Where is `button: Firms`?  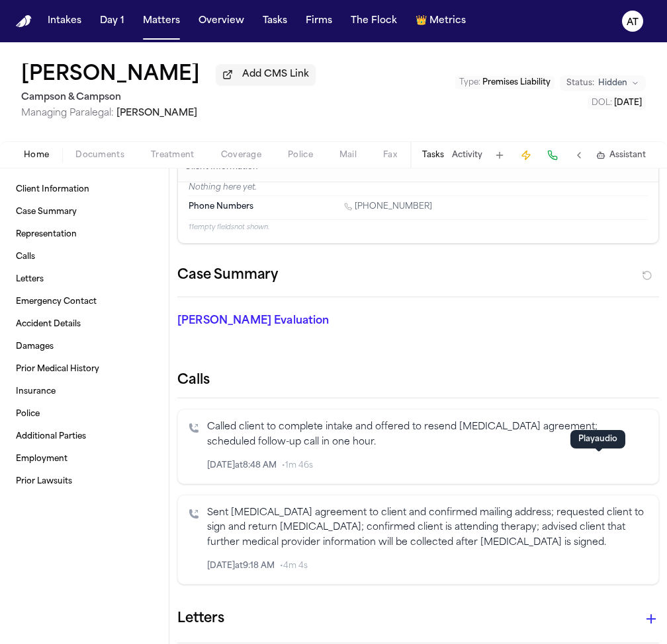 button: Firms is located at coordinates (319, 21).